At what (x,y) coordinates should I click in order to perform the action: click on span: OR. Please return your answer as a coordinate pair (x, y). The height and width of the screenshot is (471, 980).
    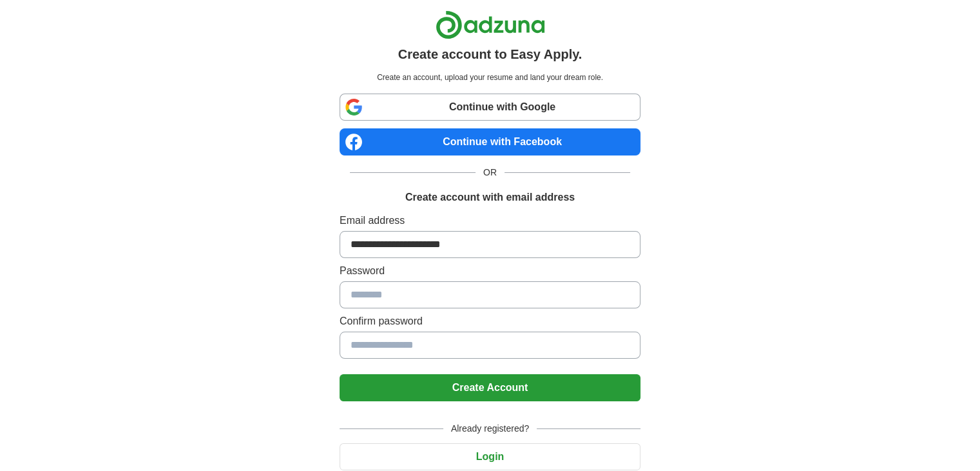
    Looking at the image, I should click on (490, 173).